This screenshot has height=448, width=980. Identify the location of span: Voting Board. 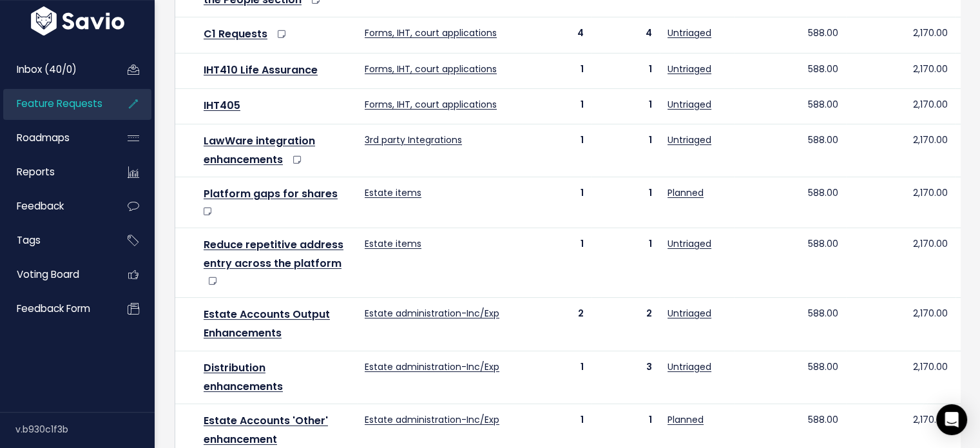
(47, 274).